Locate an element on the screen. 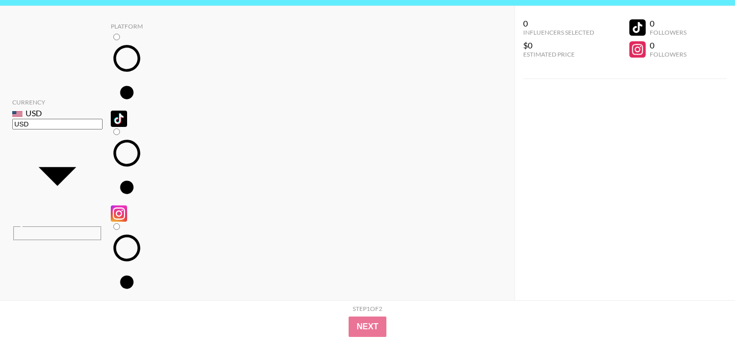 This screenshot has width=735, height=341. input: Instagram is located at coordinates (116, 132).